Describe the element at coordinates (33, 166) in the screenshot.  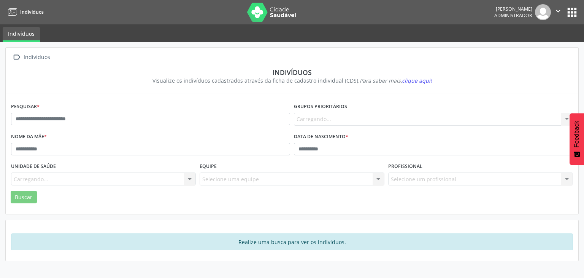
I see `label: Unidade de saúde` at that location.